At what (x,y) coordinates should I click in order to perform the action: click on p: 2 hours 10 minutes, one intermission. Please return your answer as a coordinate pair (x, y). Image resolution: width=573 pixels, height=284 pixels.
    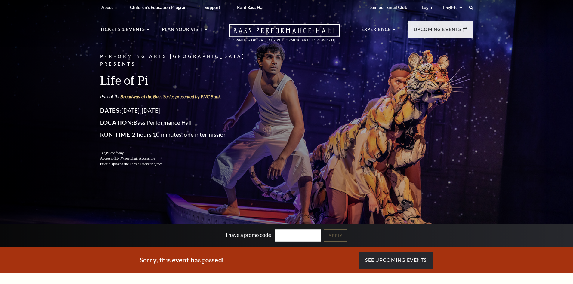
    Looking at the image, I should click on (183, 135).